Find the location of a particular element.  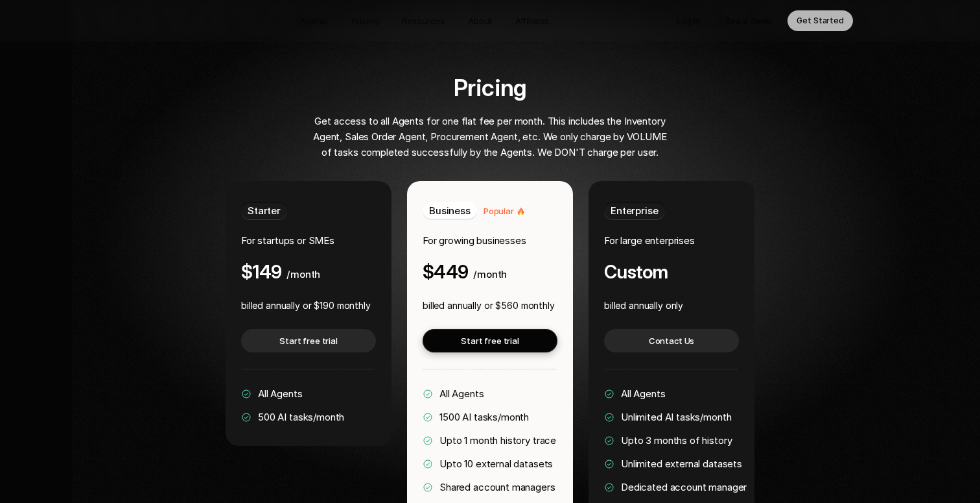

span: For startups or SMEs is located at coordinates (288, 240).